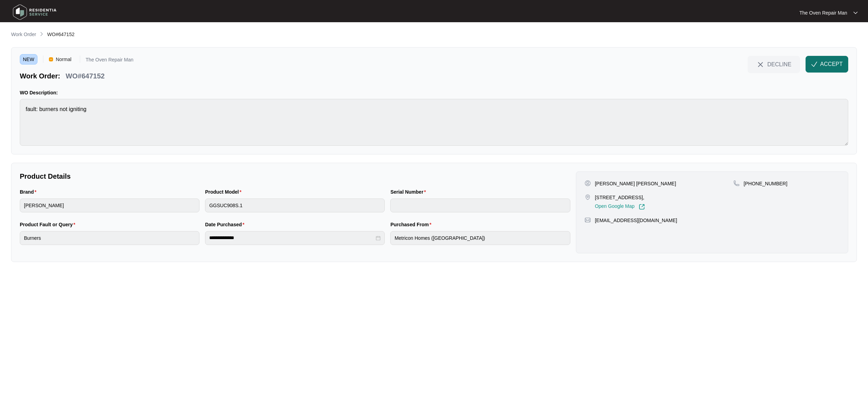  Describe the element at coordinates (29, 59) in the screenshot. I see `span: NEW` at that location.